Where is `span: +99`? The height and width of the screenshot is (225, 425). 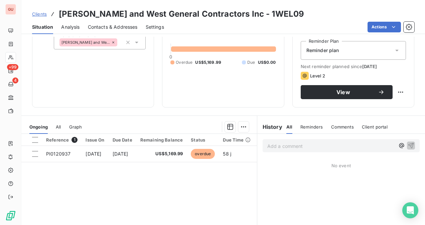
span: +99 is located at coordinates (13, 67).